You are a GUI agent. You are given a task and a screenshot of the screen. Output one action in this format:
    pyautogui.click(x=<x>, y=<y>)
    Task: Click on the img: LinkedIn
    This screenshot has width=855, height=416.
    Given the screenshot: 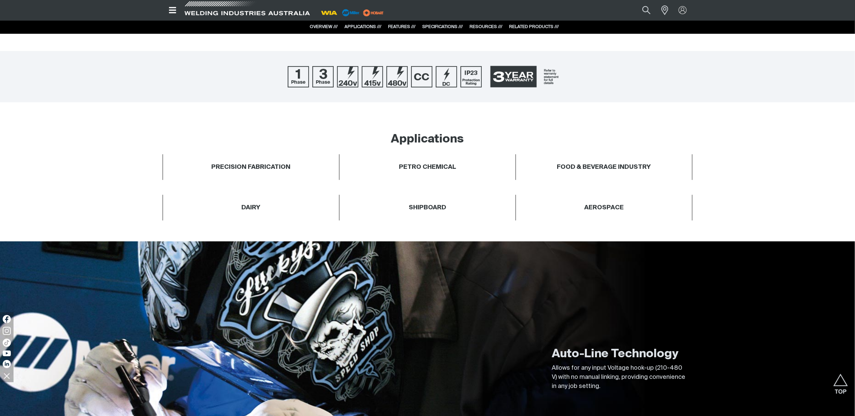 What is the action you would take?
    pyautogui.click(x=7, y=364)
    